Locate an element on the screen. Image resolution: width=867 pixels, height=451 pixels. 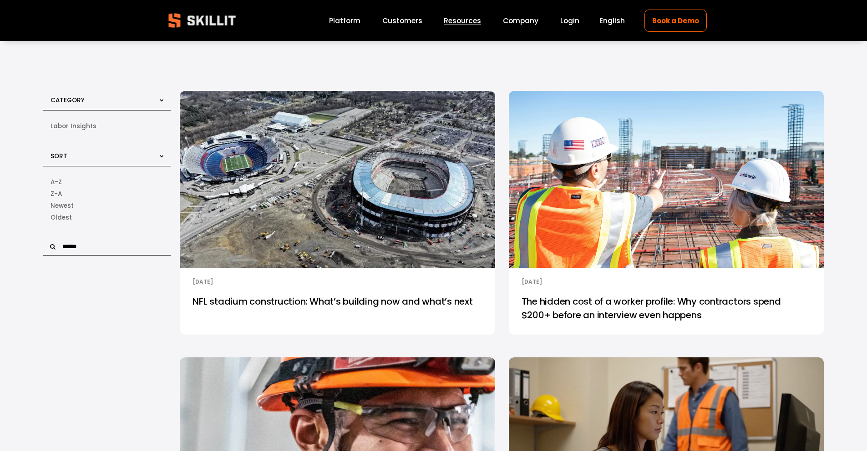
img: Skillit is located at coordinates (202, 20).